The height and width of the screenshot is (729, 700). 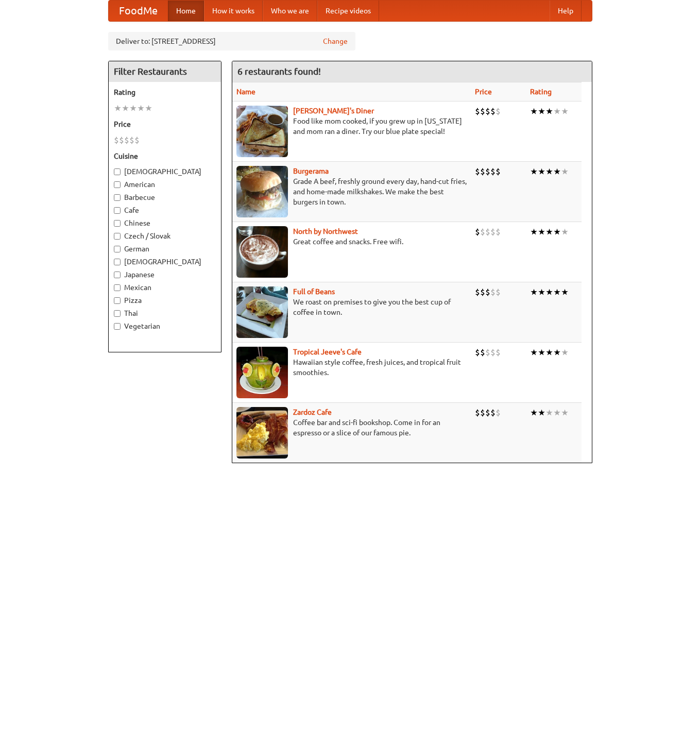 What do you see at coordinates (352, 191) in the screenshot?
I see `p: Grade A beef, freshly ground every day, hand-cut fries, and home-made milkshakes. We make the bes...` at bounding box center [352, 191].